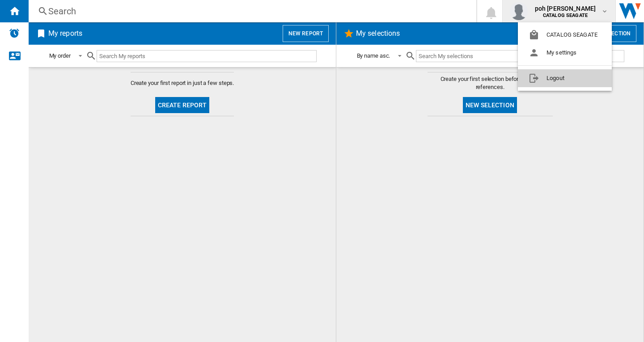 This screenshot has height=342, width=644. What do you see at coordinates (565, 53) in the screenshot?
I see `button: My settings` at bounding box center [565, 53].